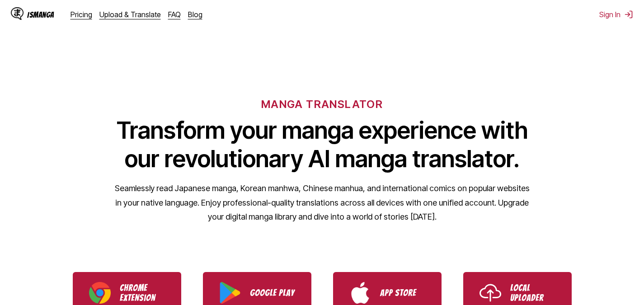 The image size is (644, 305). Describe the element at coordinates (17, 13) in the screenshot. I see `img: IsManga Logo` at that location.